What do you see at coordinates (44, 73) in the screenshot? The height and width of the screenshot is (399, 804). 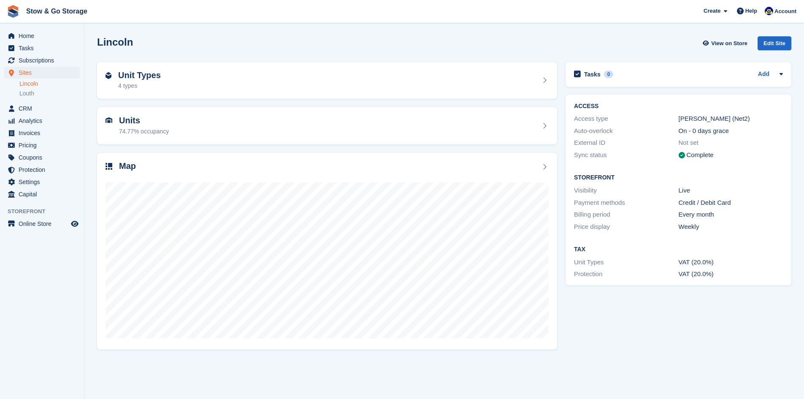 I see `span: Sites` at bounding box center [44, 73].